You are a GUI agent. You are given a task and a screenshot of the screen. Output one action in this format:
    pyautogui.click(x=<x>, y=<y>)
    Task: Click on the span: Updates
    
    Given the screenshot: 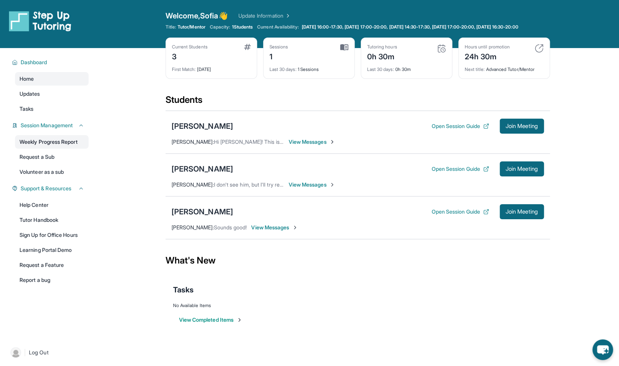 What is the action you would take?
    pyautogui.click(x=30, y=94)
    